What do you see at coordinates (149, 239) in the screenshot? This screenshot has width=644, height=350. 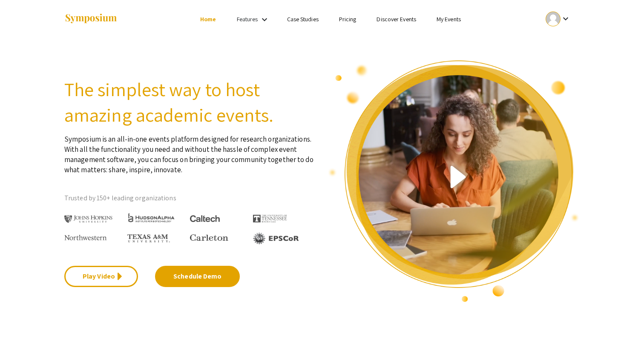 I see `img: Texas A&M University` at bounding box center [149, 239].